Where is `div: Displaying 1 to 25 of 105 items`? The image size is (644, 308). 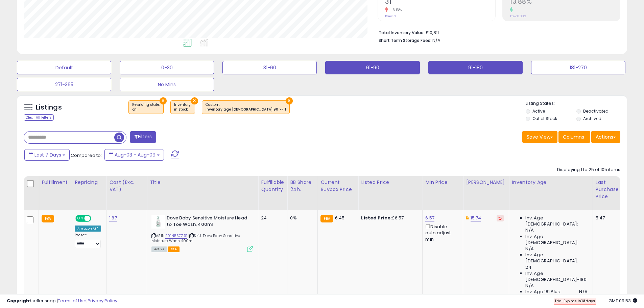 div: Displaying 1 to 25 of 105 items is located at coordinates (589, 170).